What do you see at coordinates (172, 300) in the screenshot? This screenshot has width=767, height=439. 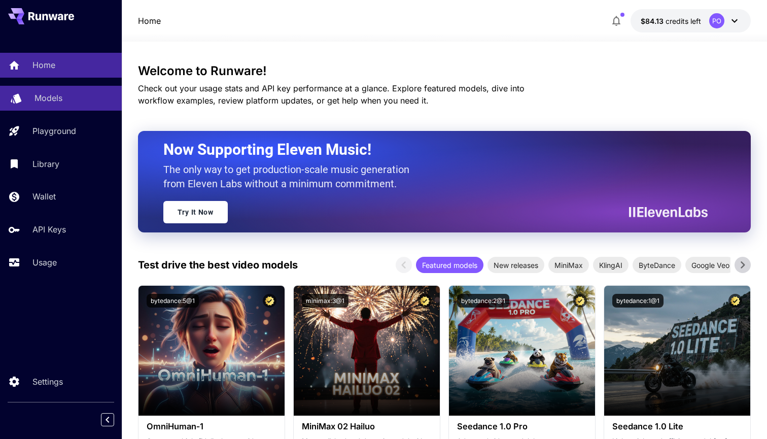 I see `button: bytedance:5@1` at bounding box center [172, 300].